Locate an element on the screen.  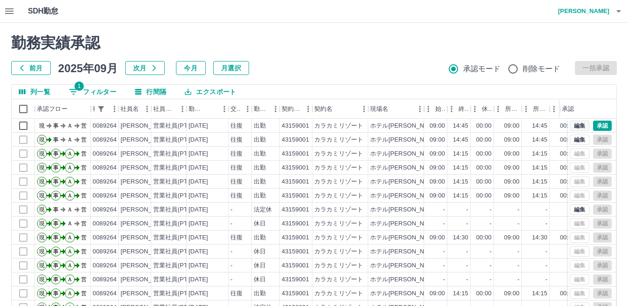
button: フィルター表示 is located at coordinates (93, 92).